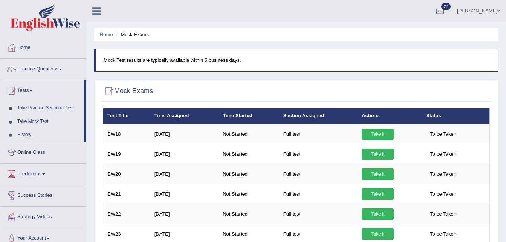 The width and height of the screenshot is (506, 242). I want to click on a: Tests, so click(42, 90).